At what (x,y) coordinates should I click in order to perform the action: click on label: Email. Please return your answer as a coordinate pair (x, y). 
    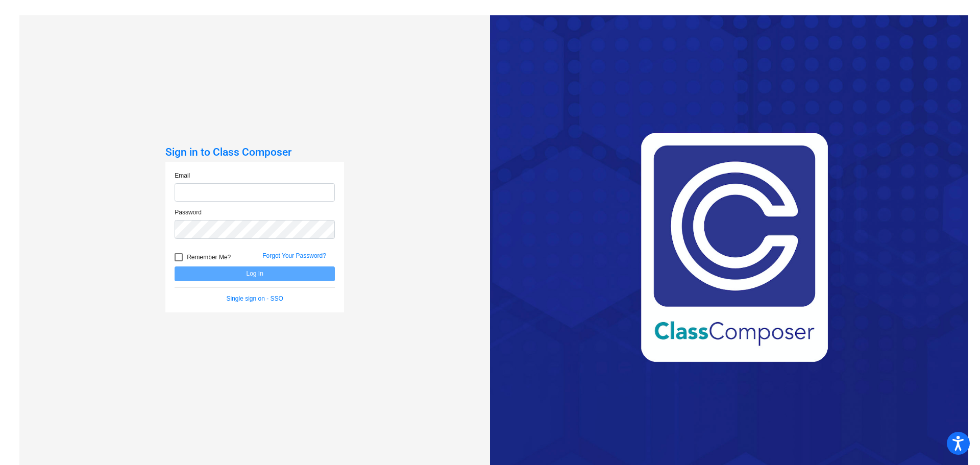
    Looking at the image, I should click on (182, 176).